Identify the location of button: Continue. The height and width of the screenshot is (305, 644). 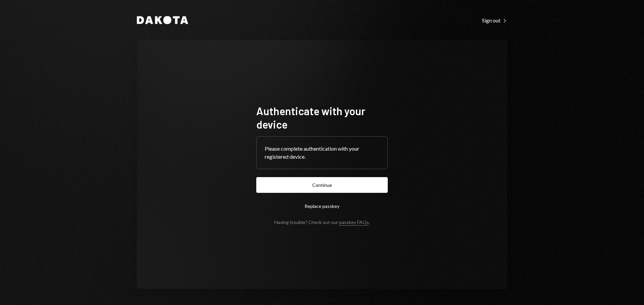
(322, 185).